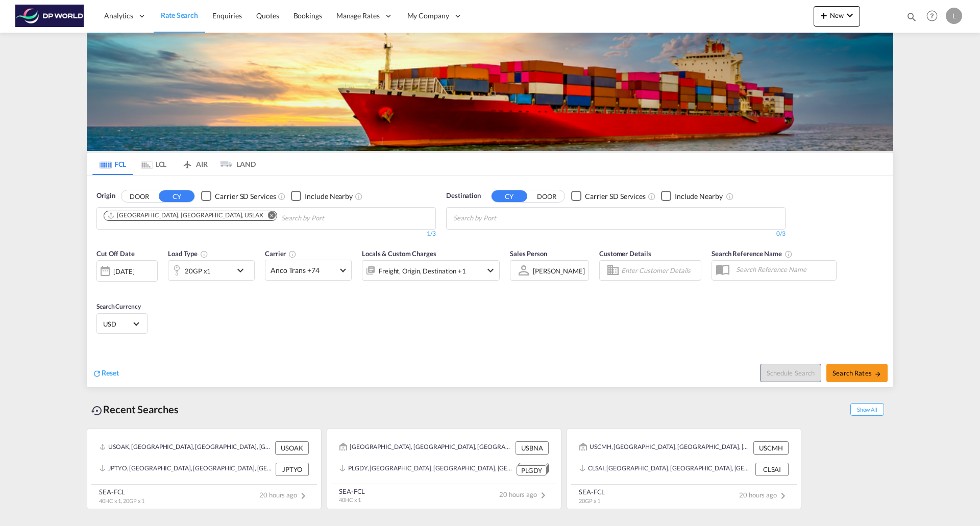 The width and height of the screenshot is (980, 526). I want to click on span: Cut Off Date, so click(115, 254).